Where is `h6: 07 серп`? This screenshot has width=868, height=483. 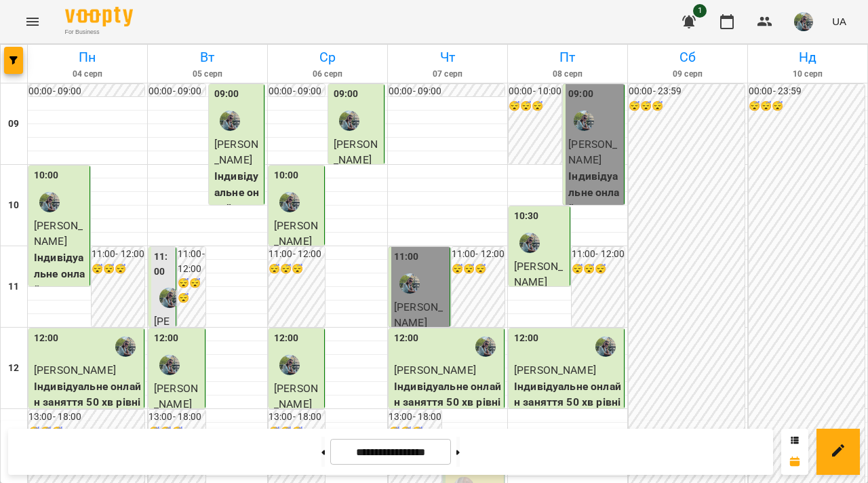
h6: 07 серп is located at coordinates (448, 74).